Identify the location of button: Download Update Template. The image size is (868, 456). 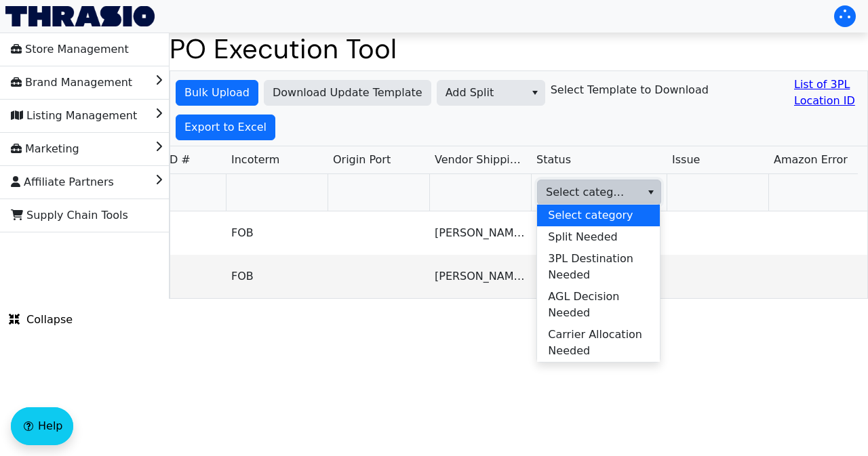
(347, 93).